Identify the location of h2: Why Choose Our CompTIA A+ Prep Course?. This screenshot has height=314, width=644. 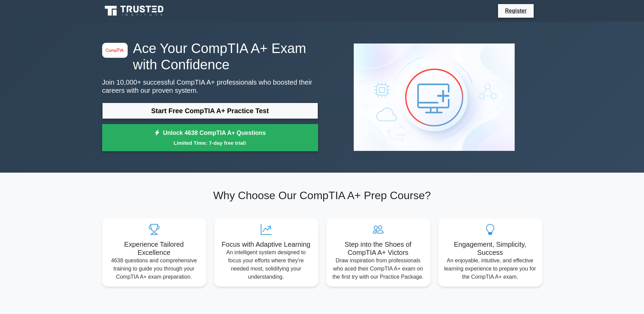
(322, 195).